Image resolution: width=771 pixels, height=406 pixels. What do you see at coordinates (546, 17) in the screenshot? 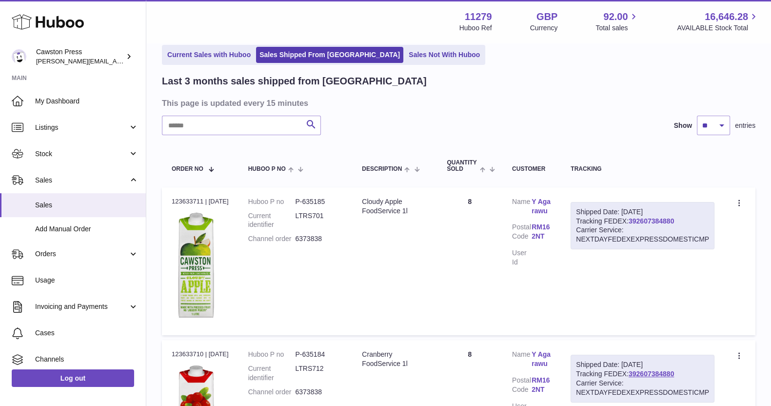
I see `strong: GBP` at bounding box center [546, 17].